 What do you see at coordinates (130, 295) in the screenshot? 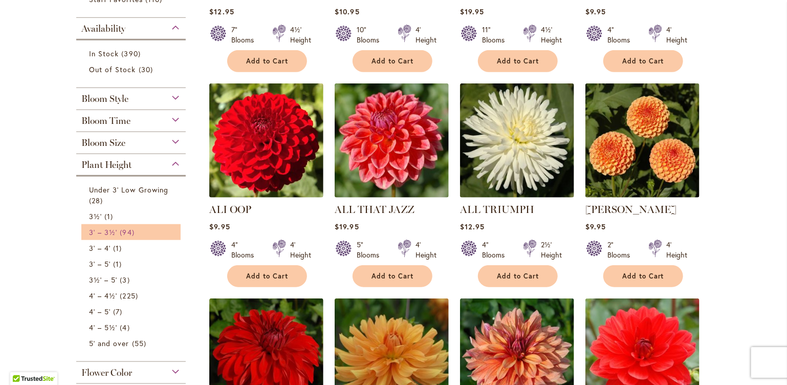
I see `span: 225` at bounding box center [130, 295].